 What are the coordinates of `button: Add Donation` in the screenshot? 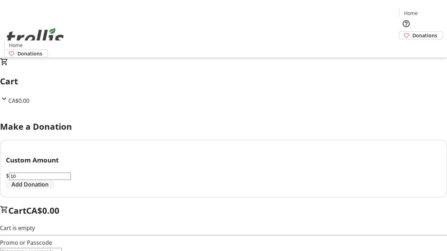 It's located at (30, 185).